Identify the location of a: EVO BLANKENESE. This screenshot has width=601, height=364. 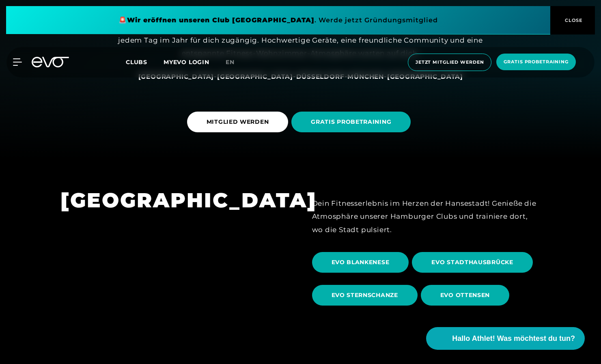
(362, 262).